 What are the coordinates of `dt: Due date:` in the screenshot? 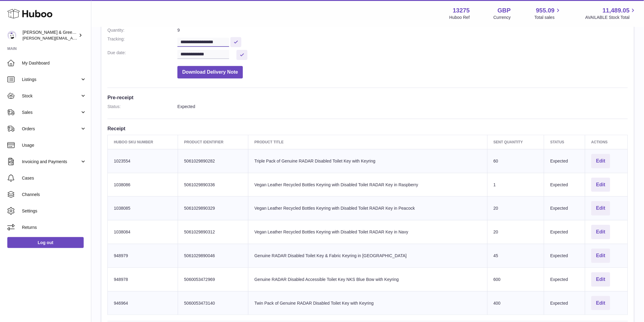 It's located at (142, 55).